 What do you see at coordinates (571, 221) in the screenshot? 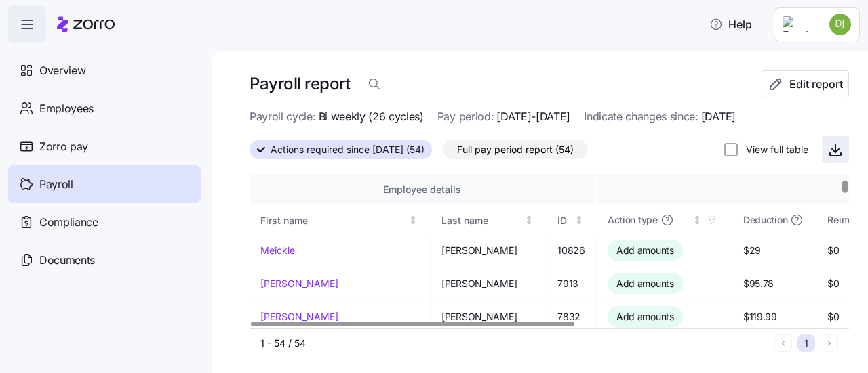
I see `th: IDNot sorted` at bounding box center [571, 221].